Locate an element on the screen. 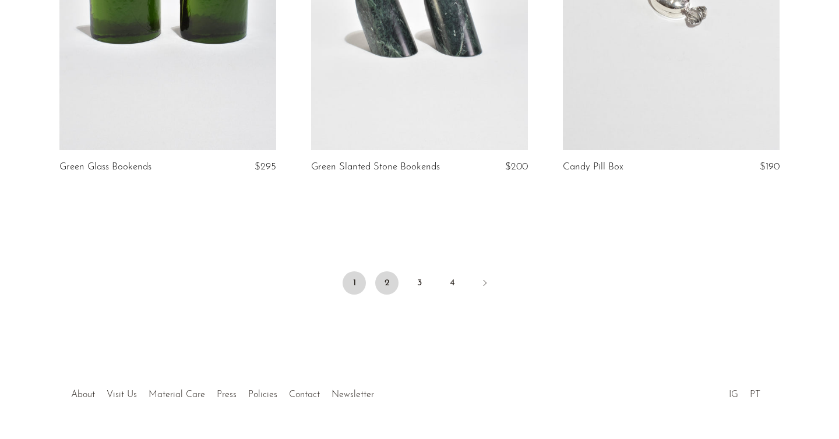 The image size is (839, 439). span: $200 is located at coordinates (516, 167).